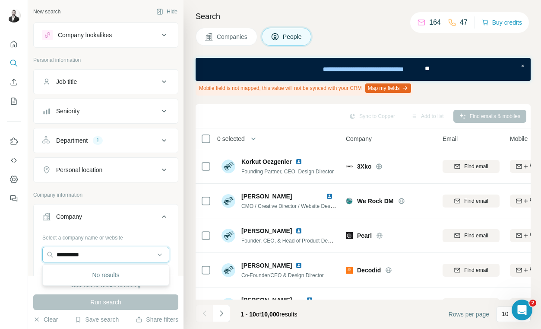 Image resolution: width=541 pixels, height=329 pixels. Describe the element at coordinates (350, 270) in the screenshot. I see `img: Logo of Decodid` at that location.